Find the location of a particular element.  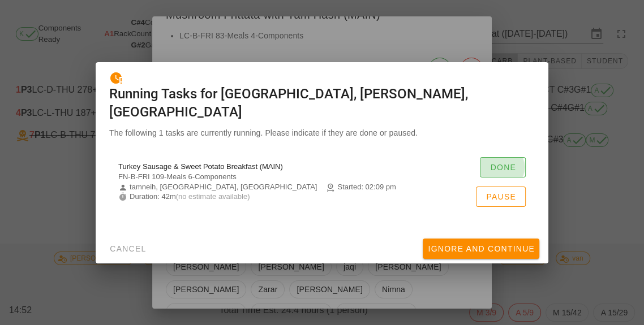

div: Turkey Sausage & Sweet Potato Breakfast (MAIN) is located at coordinates (291, 167).